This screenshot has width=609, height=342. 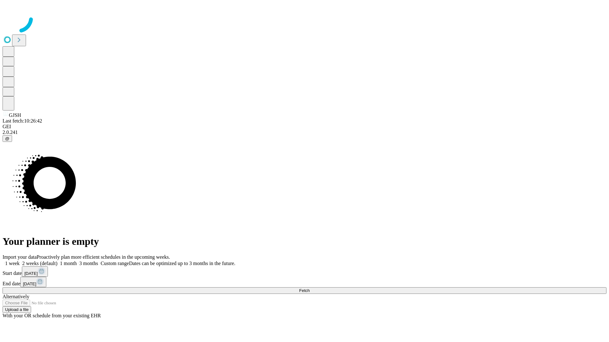 I want to click on span: 3 months, so click(x=88, y=263).